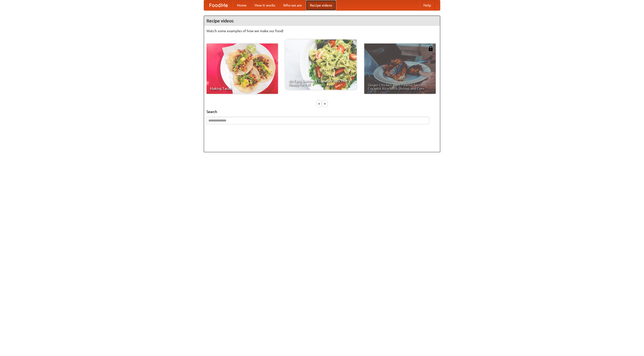 The height and width of the screenshot is (356, 644). I want to click on img: 483408.png, so click(431, 48).